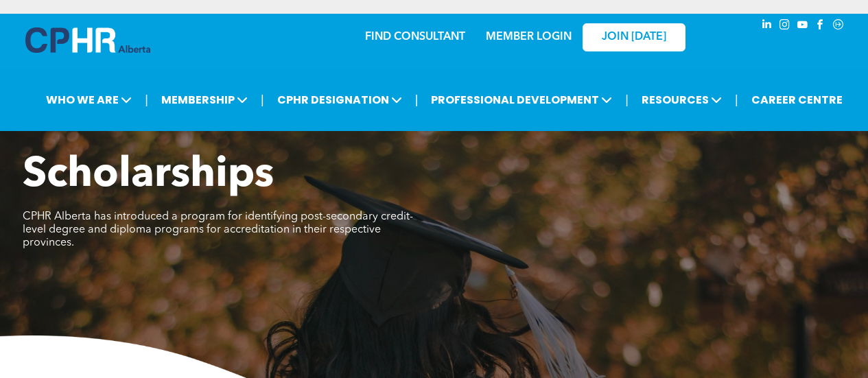 The width and height of the screenshot is (868, 378). What do you see at coordinates (821, 26) in the screenshot?
I see `a: facebook` at bounding box center [821, 26].